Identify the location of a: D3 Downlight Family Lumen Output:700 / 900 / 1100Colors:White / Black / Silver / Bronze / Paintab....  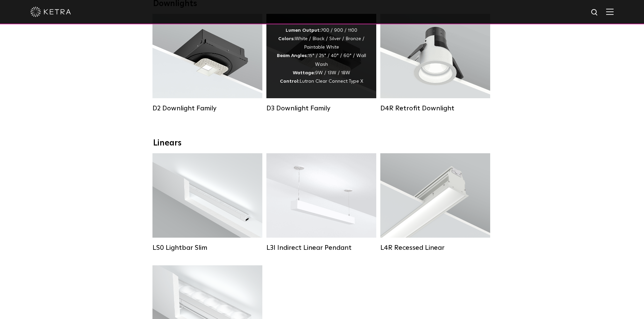
(321, 65).